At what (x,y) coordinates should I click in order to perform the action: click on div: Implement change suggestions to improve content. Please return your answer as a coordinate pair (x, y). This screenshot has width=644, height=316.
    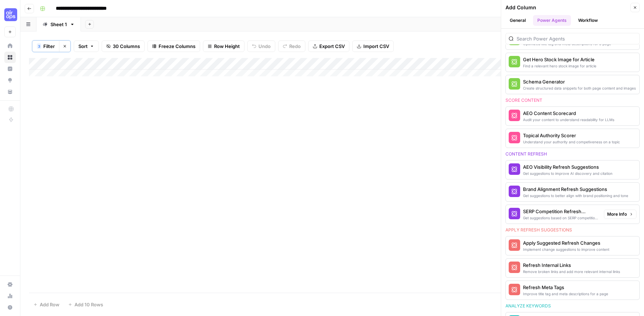
    Looking at the image, I should click on (566, 249).